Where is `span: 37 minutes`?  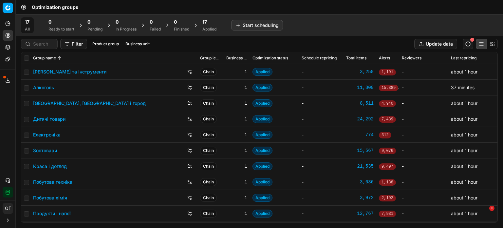
span: 37 minutes is located at coordinates (463, 87).